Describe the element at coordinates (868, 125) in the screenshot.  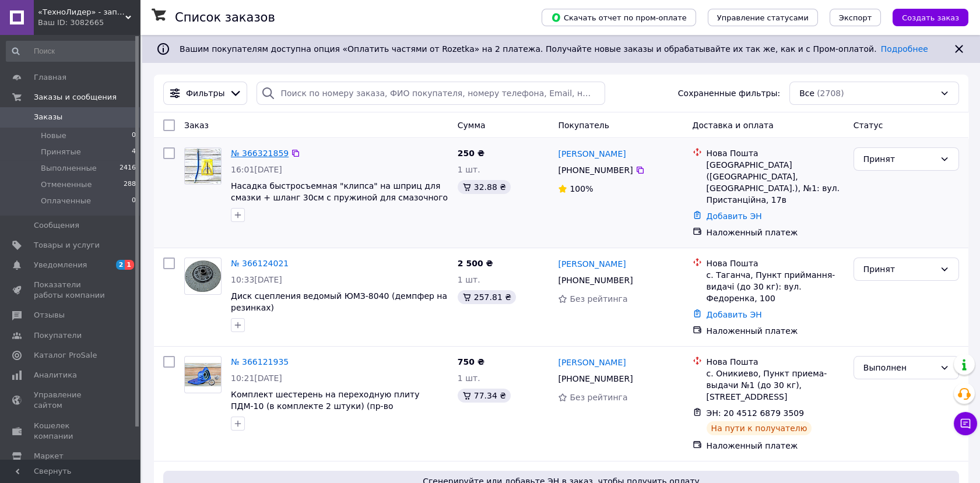
I see `span: Статус` at that location.